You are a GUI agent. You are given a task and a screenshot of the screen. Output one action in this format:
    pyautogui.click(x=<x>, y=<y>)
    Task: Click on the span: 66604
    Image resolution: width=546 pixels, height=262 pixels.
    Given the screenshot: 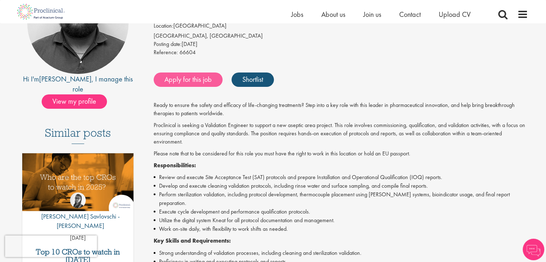 What is the action you would take?
    pyautogui.click(x=187, y=52)
    